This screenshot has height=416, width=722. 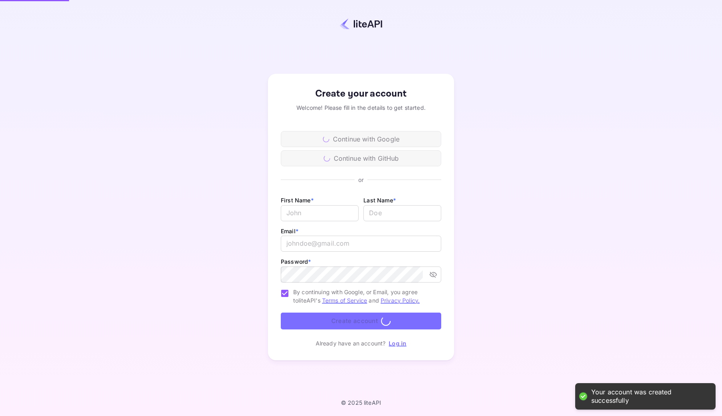 I want to click on label: Password, so click(x=296, y=262).